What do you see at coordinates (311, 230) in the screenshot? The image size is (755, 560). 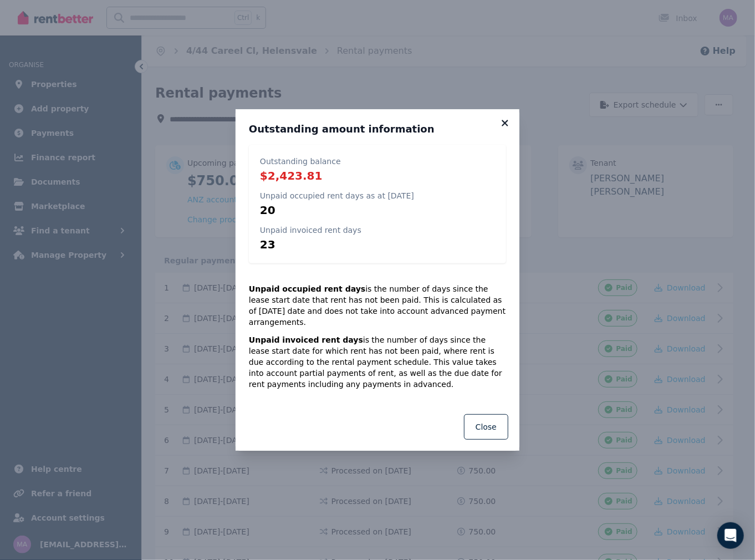 I see `p: Unpaid invoiced rent days` at bounding box center [311, 230].